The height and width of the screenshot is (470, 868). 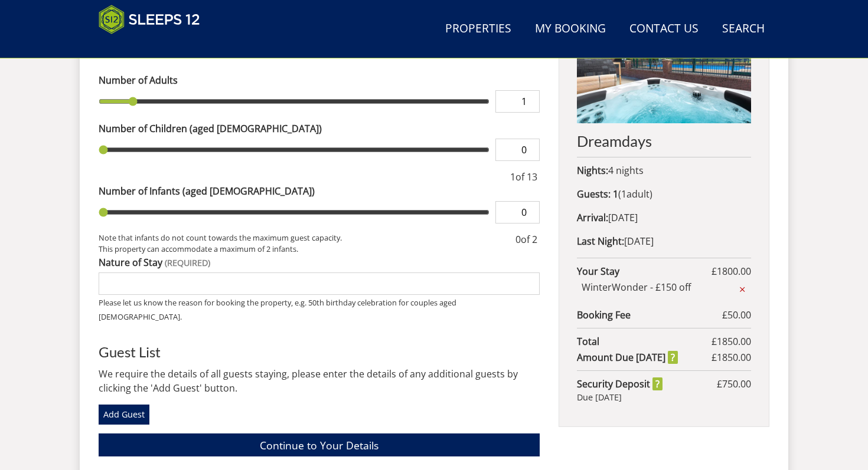 What do you see at coordinates (319, 80) in the screenshot?
I see `label: Number of Adults` at bounding box center [319, 80].